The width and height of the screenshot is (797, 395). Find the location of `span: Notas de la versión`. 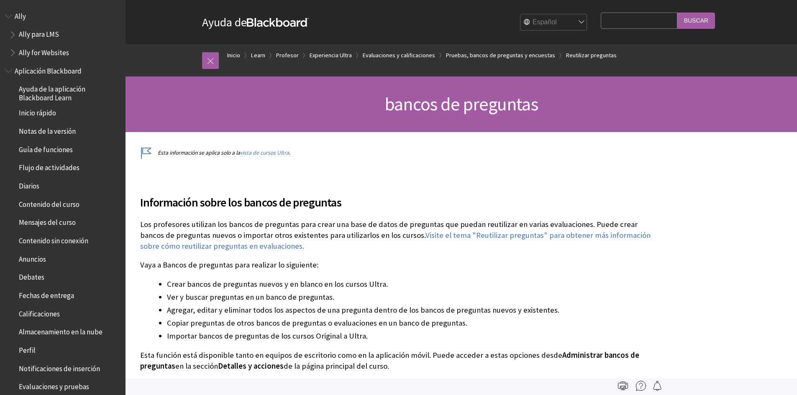

span: Notas de la versión is located at coordinates (47, 130).